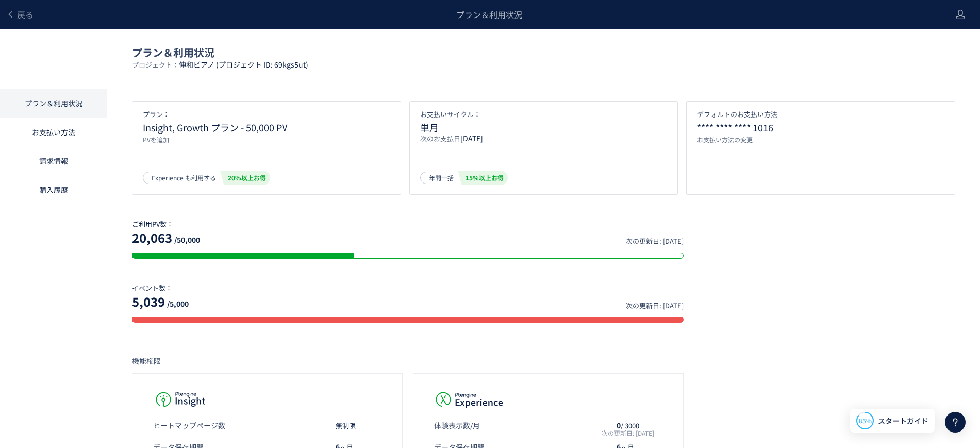 Image resolution: width=980 pixels, height=448 pixels. What do you see at coordinates (187, 240) in the screenshot?
I see `span: /50,000` at bounding box center [187, 240].